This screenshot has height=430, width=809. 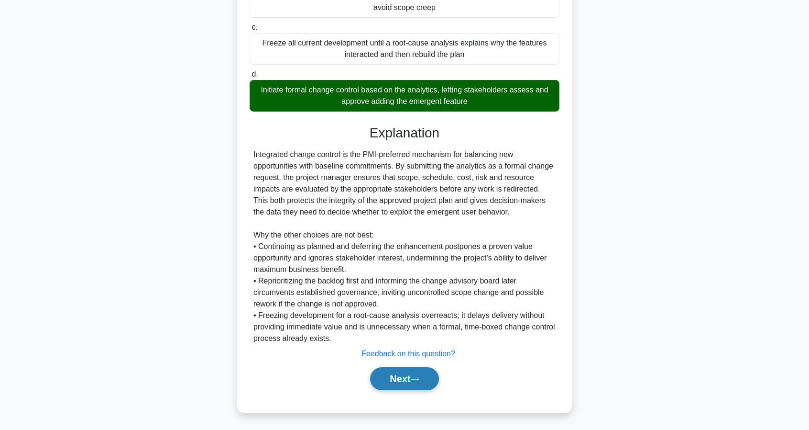 What do you see at coordinates (405, 96) in the screenshot?
I see `div: Initiate formal change control based on the analytics, letting stakeholders assess and approve ad...` at bounding box center [405, 96].